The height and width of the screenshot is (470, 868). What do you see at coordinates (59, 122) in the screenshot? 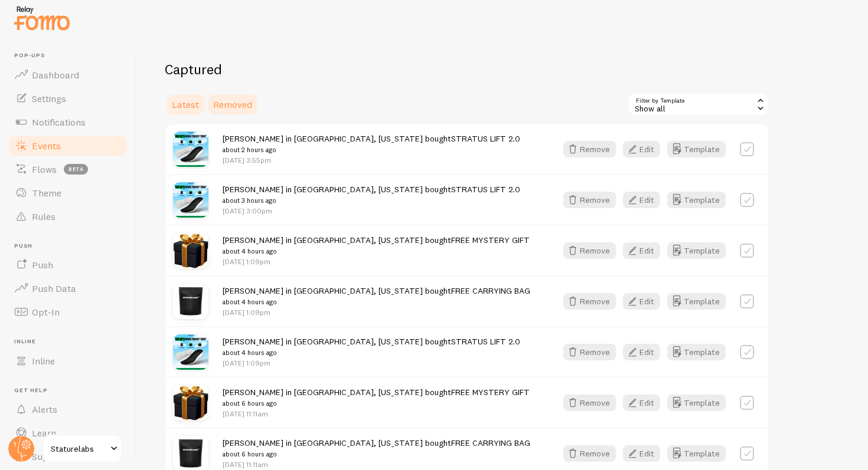
I see `span: Notifications` at bounding box center [59, 122].